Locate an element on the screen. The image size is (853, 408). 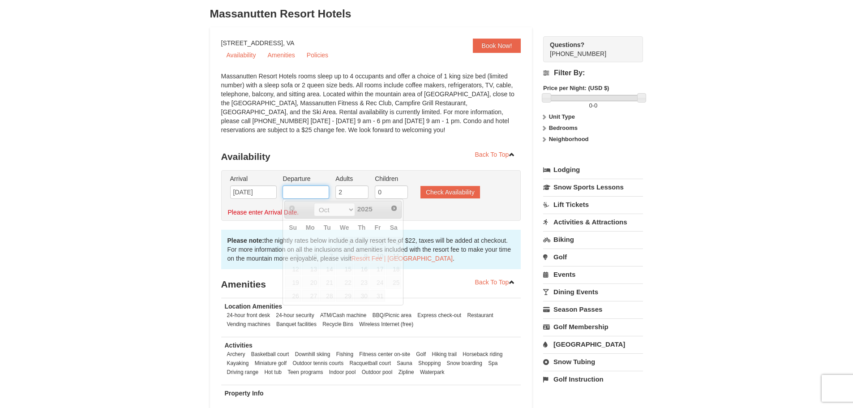
span: 13 is located at coordinates (310, 270).